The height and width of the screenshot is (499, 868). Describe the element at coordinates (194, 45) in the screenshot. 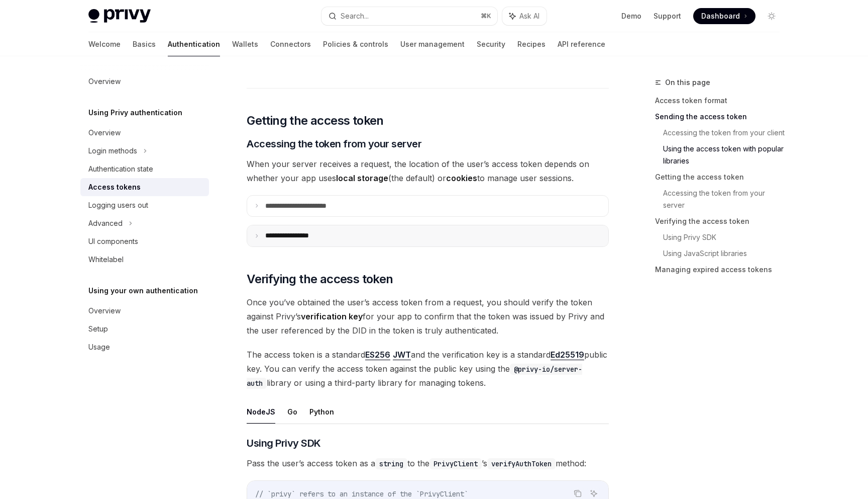

I see `a: Authentication` at that location.